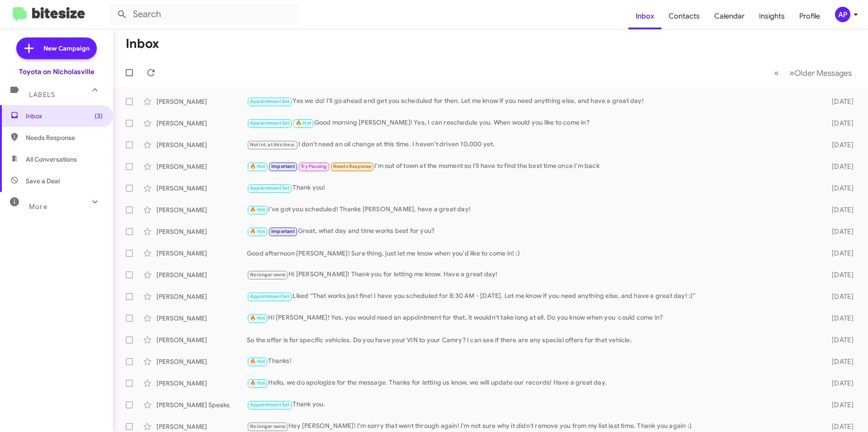 The height and width of the screenshot is (432, 868). What do you see at coordinates (730, 16) in the screenshot?
I see `span: Calendar` at bounding box center [730, 16].